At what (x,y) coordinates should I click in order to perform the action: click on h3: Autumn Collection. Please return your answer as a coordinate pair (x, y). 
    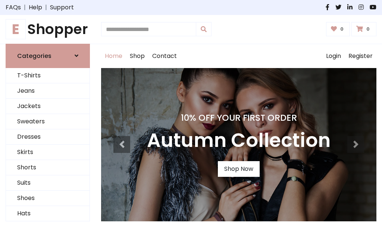
    Looking at the image, I should click on (239, 140).